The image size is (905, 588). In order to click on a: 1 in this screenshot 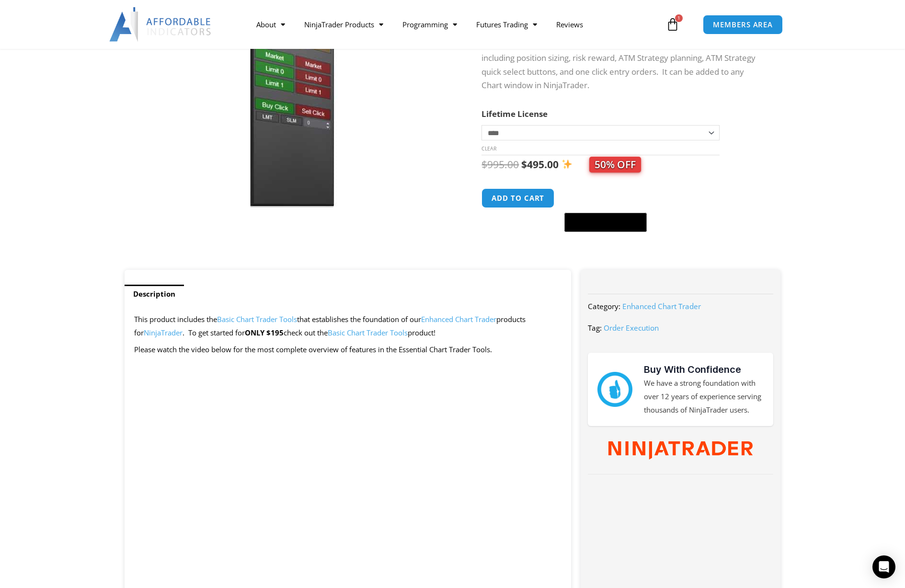, I will do `click(673, 24)`.